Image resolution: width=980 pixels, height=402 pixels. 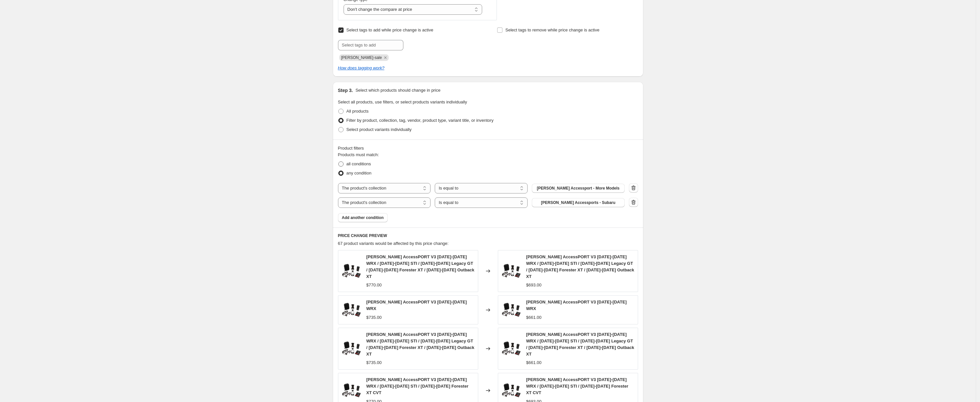 I want to click on div: Product filters, so click(x=488, y=148).